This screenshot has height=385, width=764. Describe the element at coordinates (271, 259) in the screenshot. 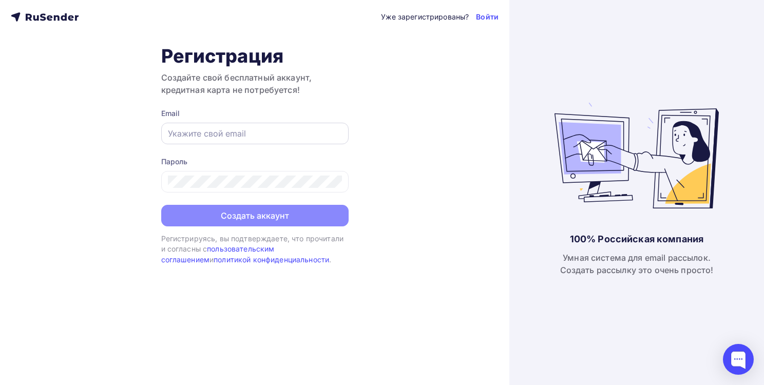

I see `a: политикой конфиденциальности` at that location.